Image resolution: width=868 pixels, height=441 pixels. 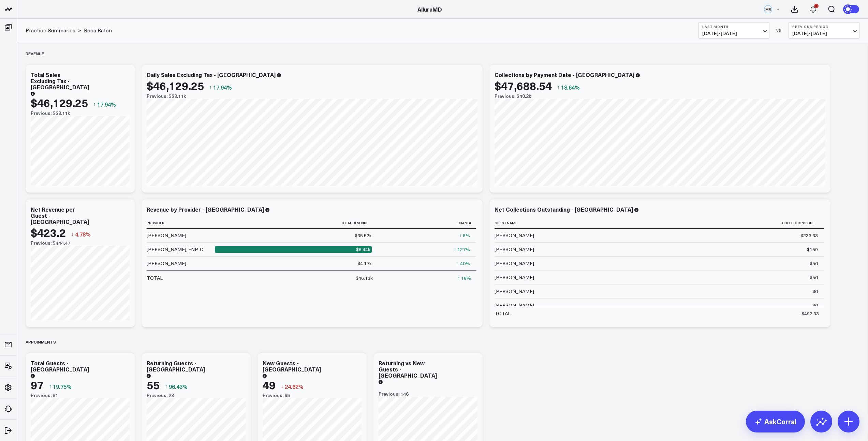 I want to click on div: Previous: $444.47, so click(x=80, y=243).